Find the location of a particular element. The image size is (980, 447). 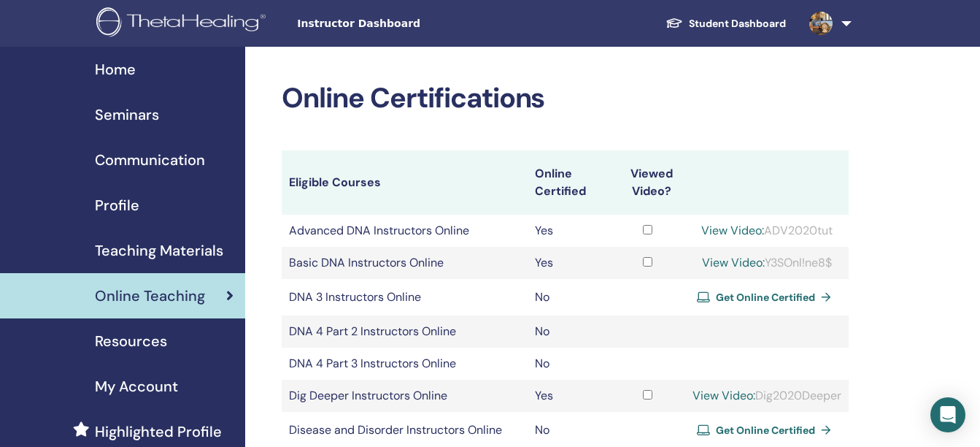

h2: Online Certifications is located at coordinates (564, 98).